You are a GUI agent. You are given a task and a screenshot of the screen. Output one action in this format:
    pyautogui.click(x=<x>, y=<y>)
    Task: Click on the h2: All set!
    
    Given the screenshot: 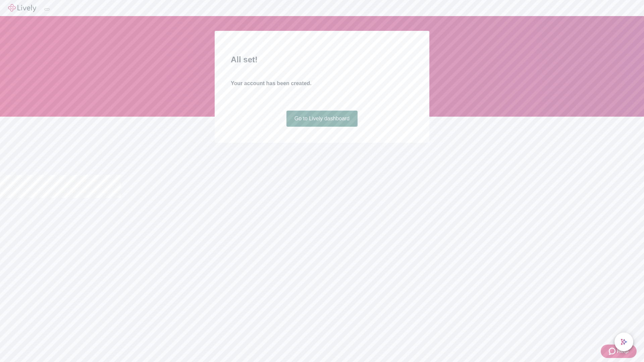 What is the action you would take?
    pyautogui.click(x=322, y=60)
    